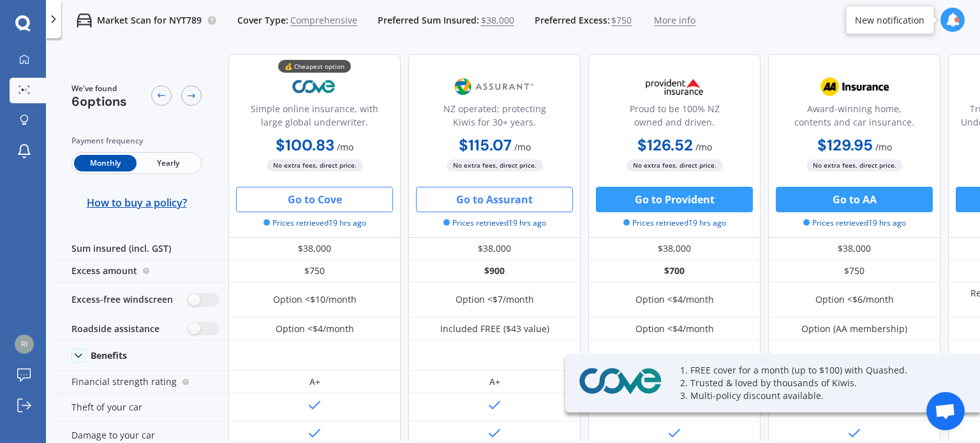 This screenshot has height=443, width=980. Describe the element at coordinates (814, 383) in the screenshot. I see `p: 2. Trusted & loved by thousands of Kiwis.` at that location.